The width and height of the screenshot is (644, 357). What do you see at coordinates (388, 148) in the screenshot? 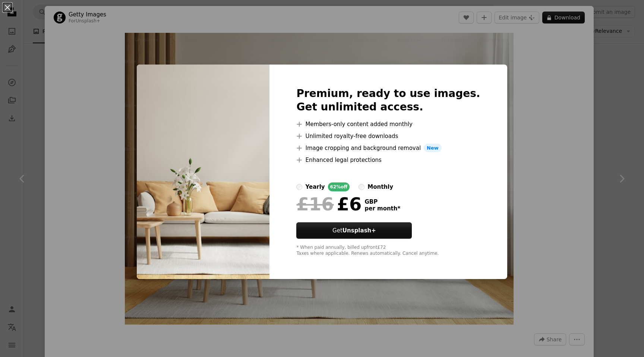
I see `li: Image cropping and background removal` at bounding box center [388, 148].